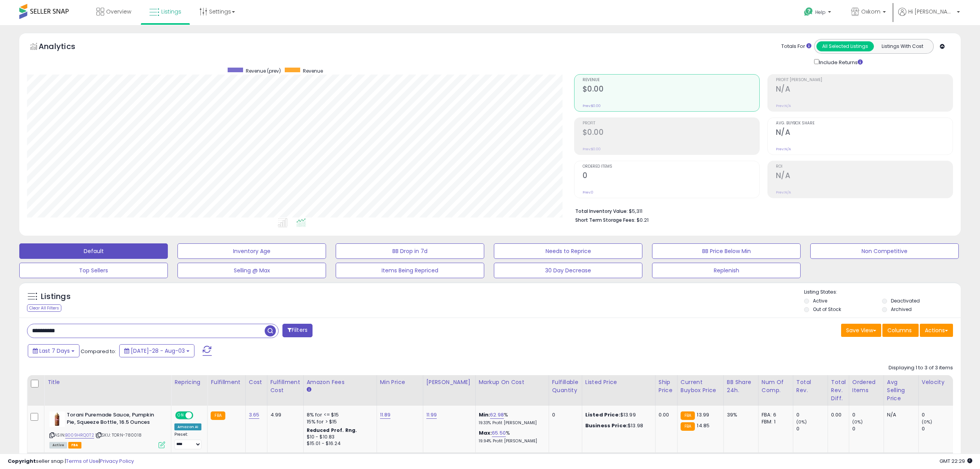  What do you see at coordinates (400, 382) in the screenshot?
I see `div: Min Price` at bounding box center [400, 382].